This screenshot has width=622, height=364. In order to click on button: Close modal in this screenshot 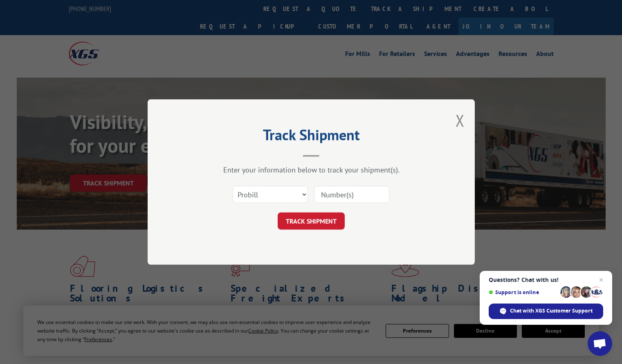, I will do `click(460, 120)`.